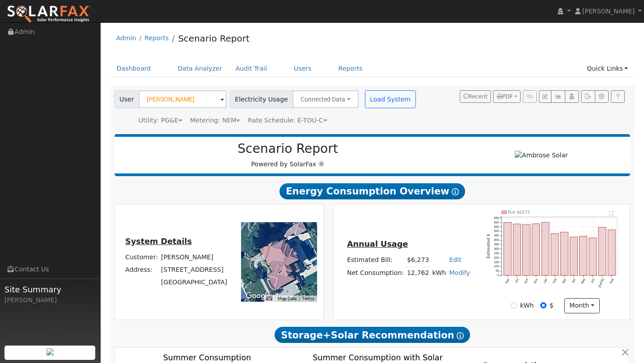 This screenshot has height=363, width=644. What do you see at coordinates (288, 155) in the screenshot?
I see `div: Powered by SolarFax ®` at bounding box center [288, 155].